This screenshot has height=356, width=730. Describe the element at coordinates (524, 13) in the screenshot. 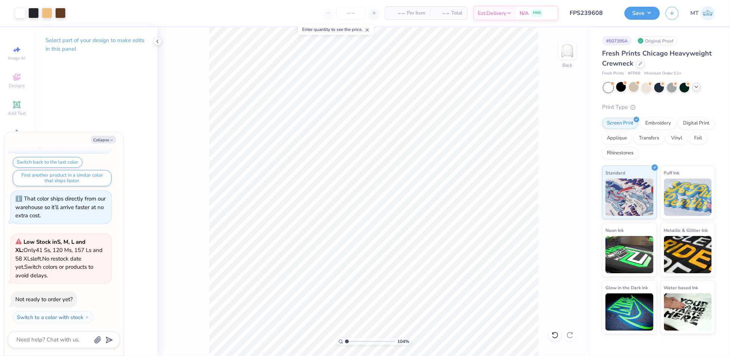

I see `span: N/A` at that location.